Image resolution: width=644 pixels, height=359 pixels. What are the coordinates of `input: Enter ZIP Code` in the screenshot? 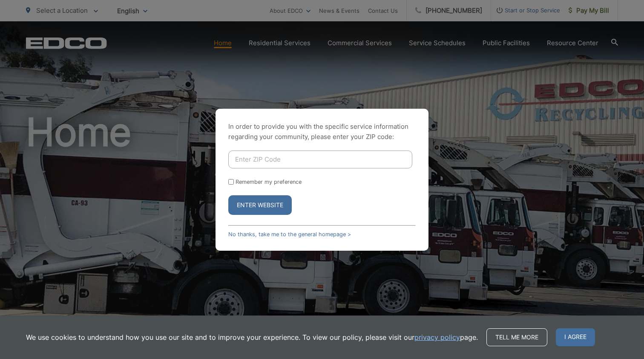 It's located at (321, 159).